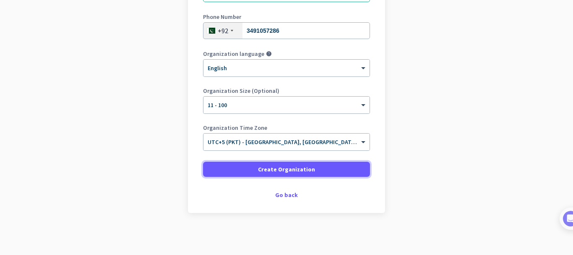  Describe the element at coordinates (286, 169) in the screenshot. I see `button: Create Organization` at that location.